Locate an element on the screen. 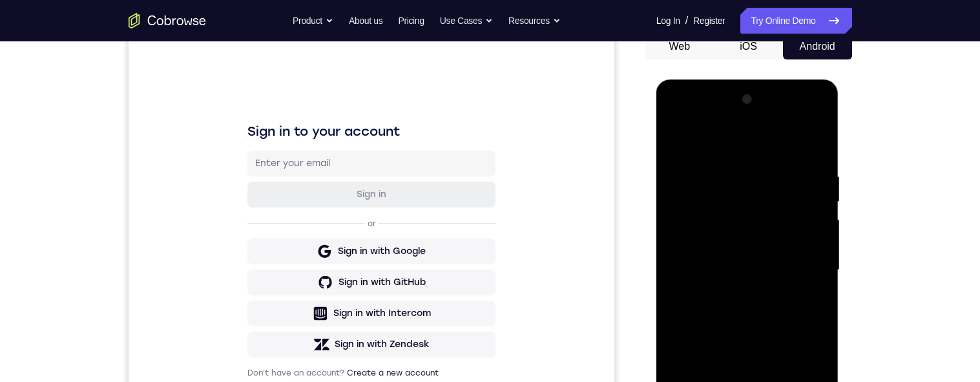 This screenshot has width=980, height=382. a: About us is located at coordinates (366, 21).